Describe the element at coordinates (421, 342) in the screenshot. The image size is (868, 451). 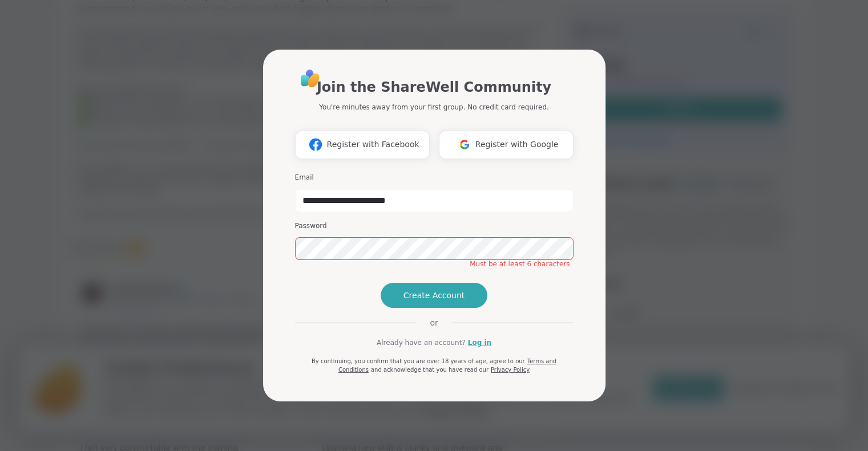
I see `span: Already have an account?` at that location.